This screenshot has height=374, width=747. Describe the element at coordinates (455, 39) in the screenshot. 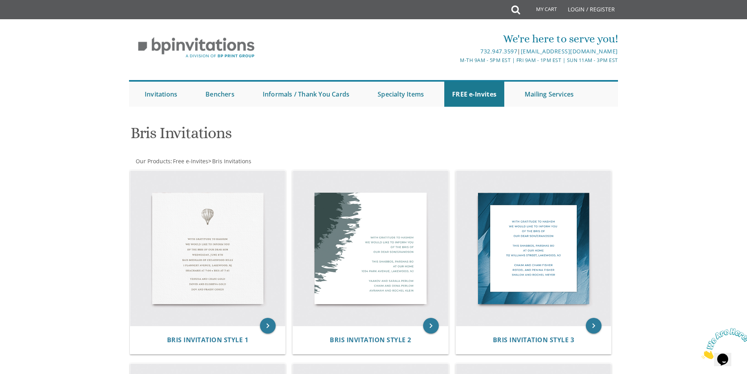

I see `div: We're here to serve you!` at that location.